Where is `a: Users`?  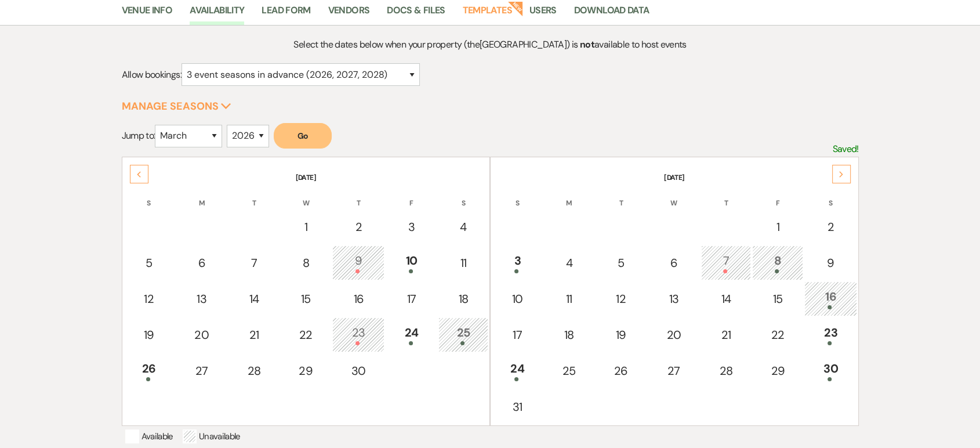
a: Users is located at coordinates (543, 14).